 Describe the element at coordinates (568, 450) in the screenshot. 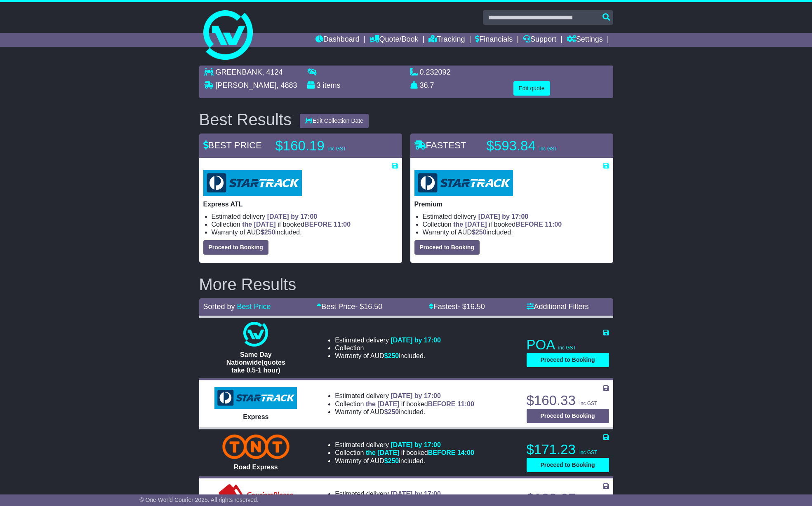

I see `p: $171.23` at that location.